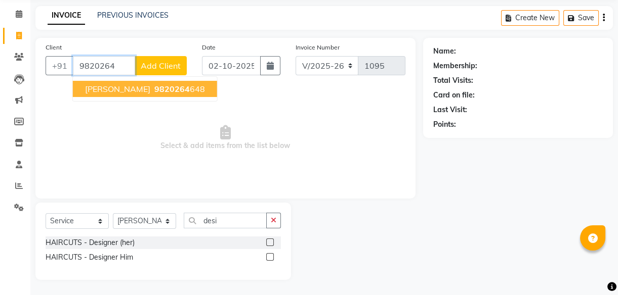  I want to click on input: Search or Scan, so click(225, 221).